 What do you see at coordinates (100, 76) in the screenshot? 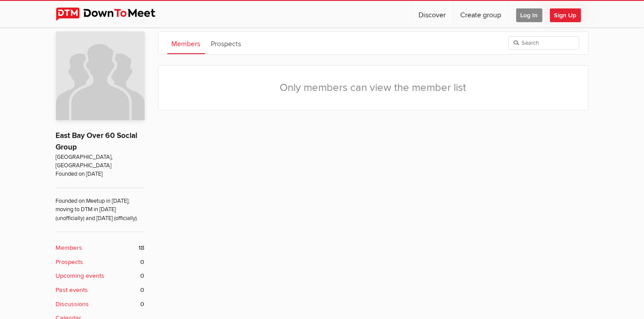
I see `img: East Bay Over 60 Social Group` at bounding box center [100, 76].